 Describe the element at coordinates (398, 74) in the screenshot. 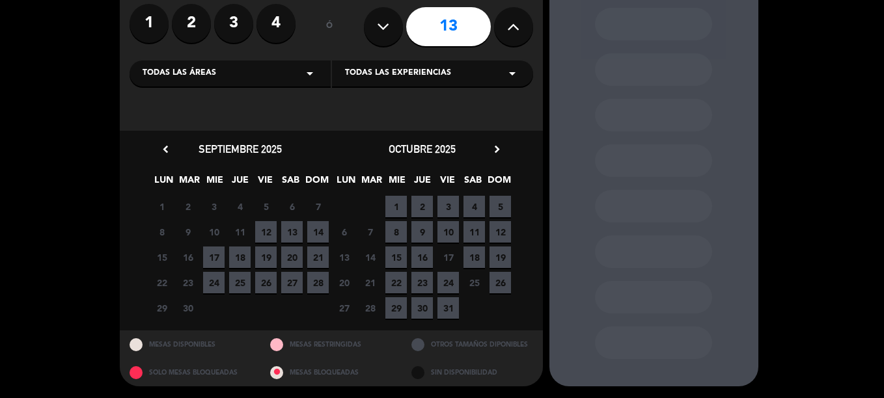

I see `span: Todas las experiencias` at that location.